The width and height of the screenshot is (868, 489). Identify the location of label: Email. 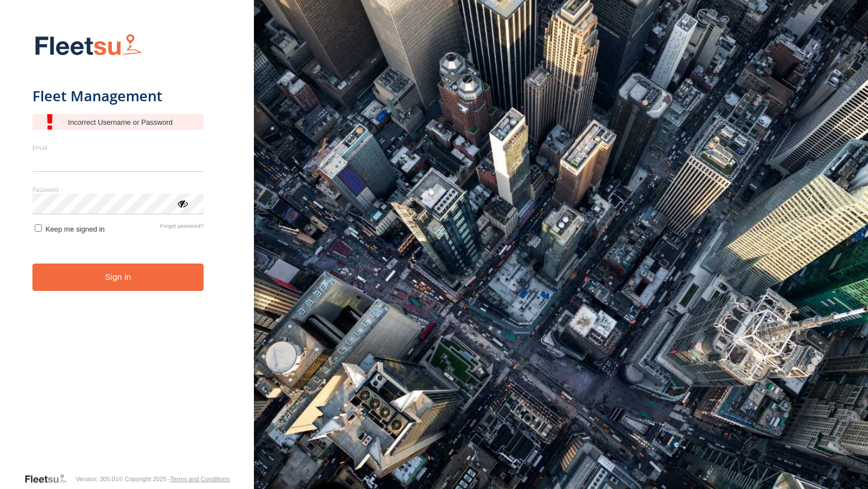
(118, 147).